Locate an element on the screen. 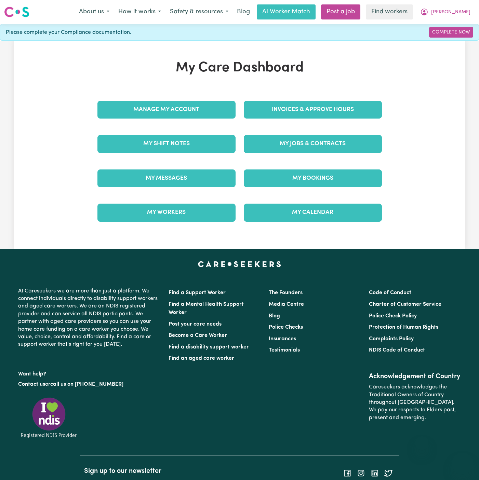  p: Want help? is located at coordinates (89, 373).